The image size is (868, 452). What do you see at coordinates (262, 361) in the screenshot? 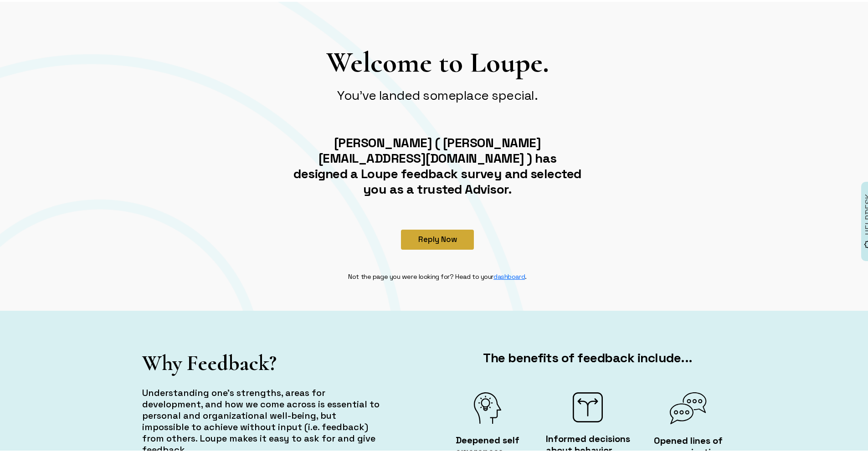
I see `h1: Why Feedback?` at bounding box center [262, 361].